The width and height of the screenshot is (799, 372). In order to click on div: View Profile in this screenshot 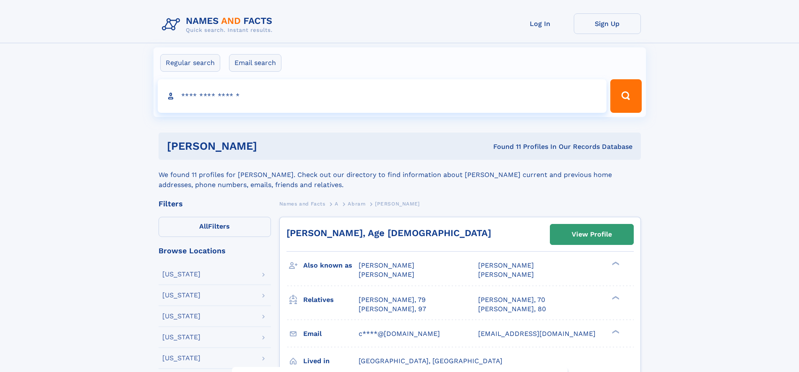, I will do `click(592, 234)`.